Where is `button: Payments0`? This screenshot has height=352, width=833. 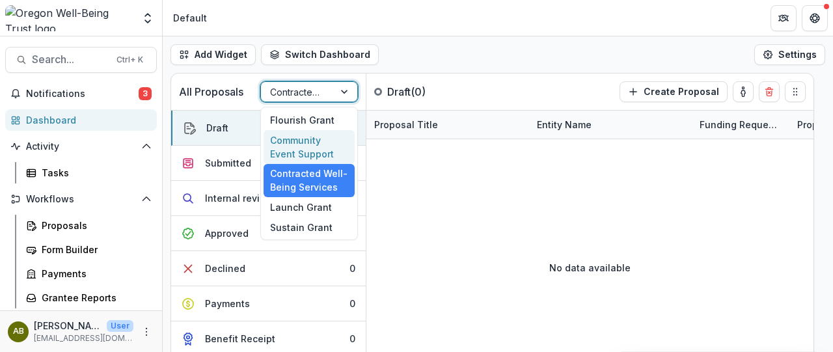 button: Payments0 is located at coordinates (268, 304).